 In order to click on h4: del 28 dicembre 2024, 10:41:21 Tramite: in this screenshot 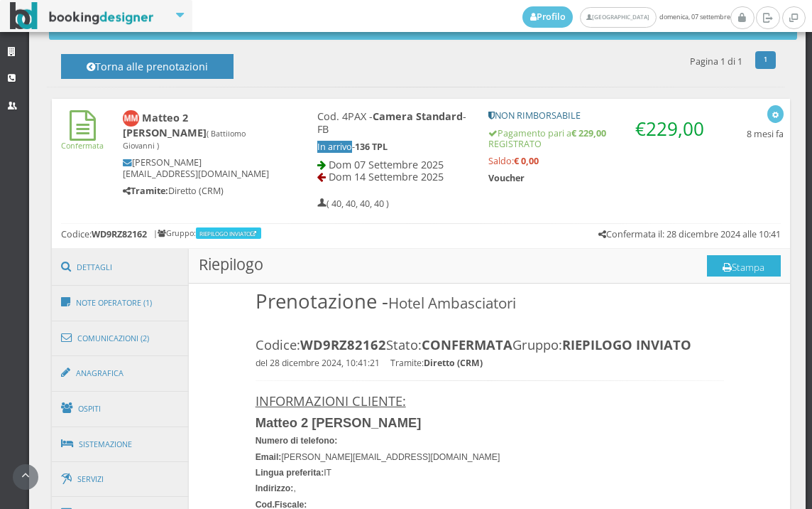, I will do `click(490, 363)`.